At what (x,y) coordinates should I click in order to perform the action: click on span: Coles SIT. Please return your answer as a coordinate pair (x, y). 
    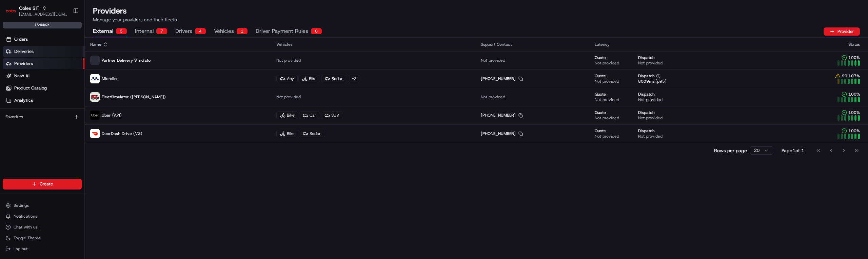
    Looking at the image, I should click on (29, 8).